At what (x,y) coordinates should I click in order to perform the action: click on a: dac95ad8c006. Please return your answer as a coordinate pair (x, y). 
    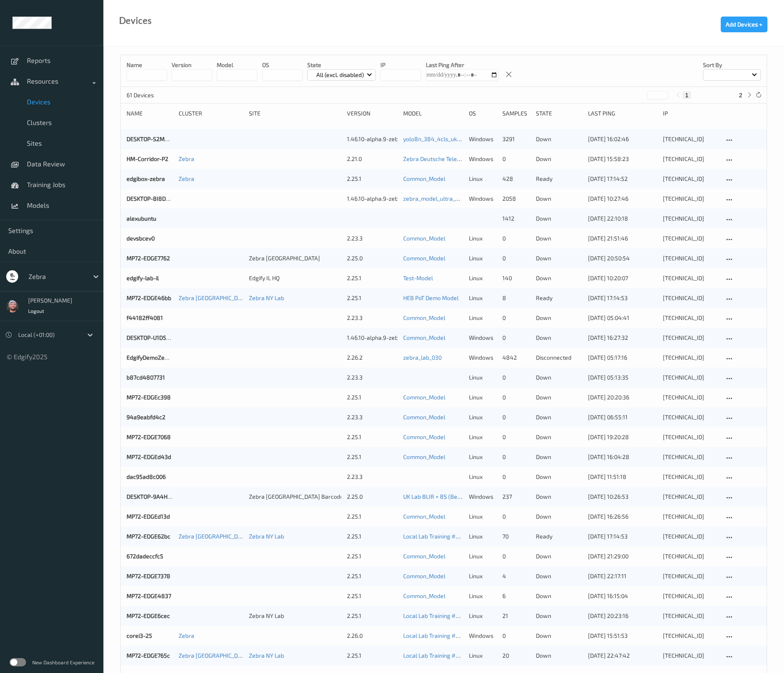
    Looking at the image, I should click on (146, 476).